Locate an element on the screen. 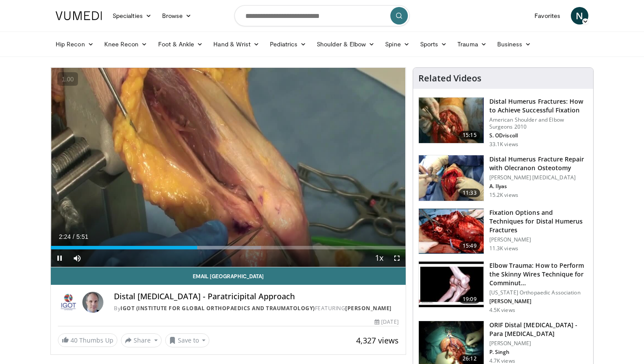 This screenshot has height=364, width=644. a: Favorites is located at coordinates (547, 16).